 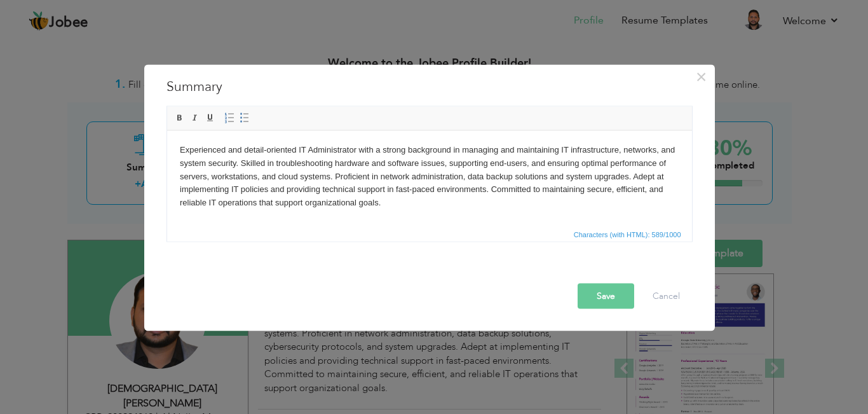 I want to click on body: Experienced and detail-oriented IT Administrator with a strong background in managing and maintai..., so click(x=263, y=45).